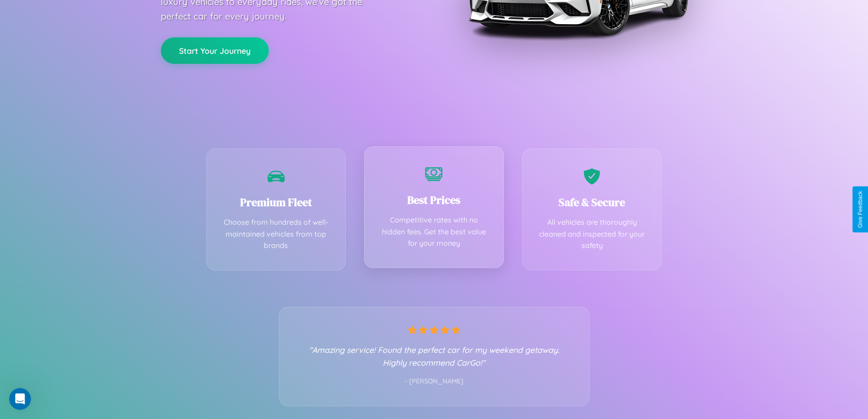 This screenshot has height=419, width=868. What do you see at coordinates (592, 202) in the screenshot?
I see `h3: Safe & Secure` at bounding box center [592, 202].